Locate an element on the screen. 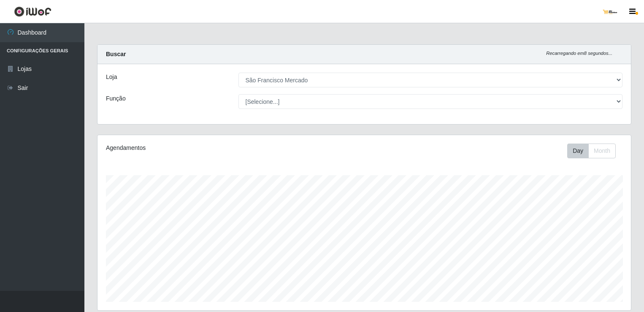 This screenshot has width=644, height=312. img: CoreUI Logo is located at coordinates (33, 11).